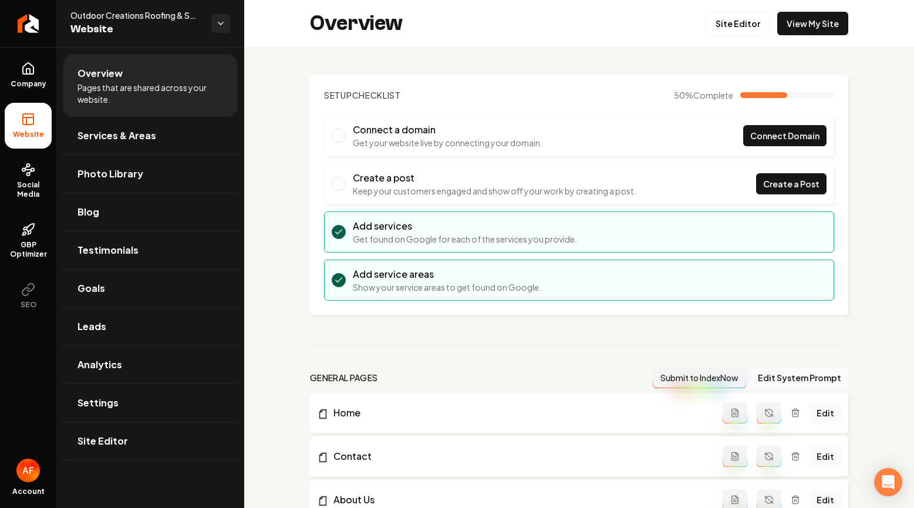  What do you see at coordinates (714, 95) in the screenshot?
I see `span: Complete` at bounding box center [714, 95].